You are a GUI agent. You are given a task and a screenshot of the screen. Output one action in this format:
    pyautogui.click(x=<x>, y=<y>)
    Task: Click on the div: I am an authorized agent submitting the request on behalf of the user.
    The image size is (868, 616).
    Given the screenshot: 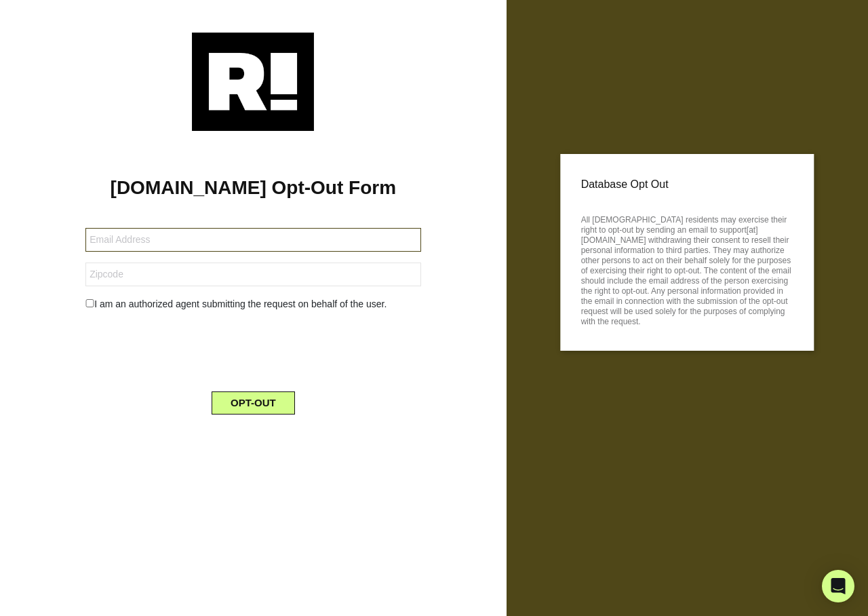 What is the action you would take?
    pyautogui.click(x=253, y=304)
    